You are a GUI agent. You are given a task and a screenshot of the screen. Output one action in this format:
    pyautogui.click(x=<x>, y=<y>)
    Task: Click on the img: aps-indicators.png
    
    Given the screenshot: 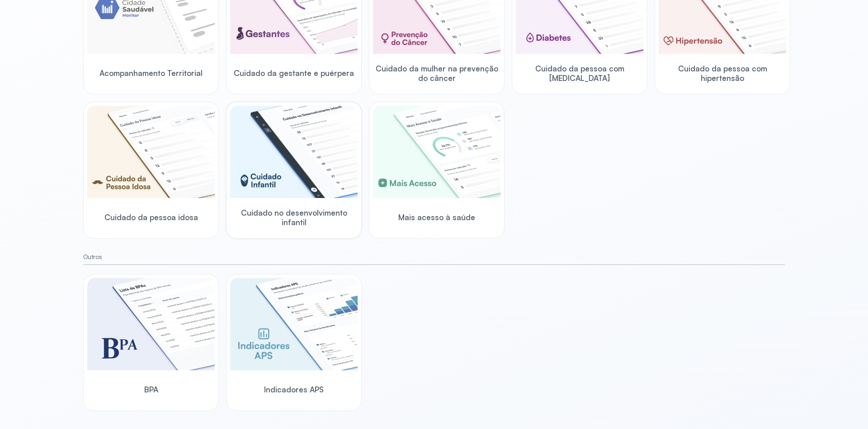 What is the action you would take?
    pyautogui.click(x=294, y=324)
    